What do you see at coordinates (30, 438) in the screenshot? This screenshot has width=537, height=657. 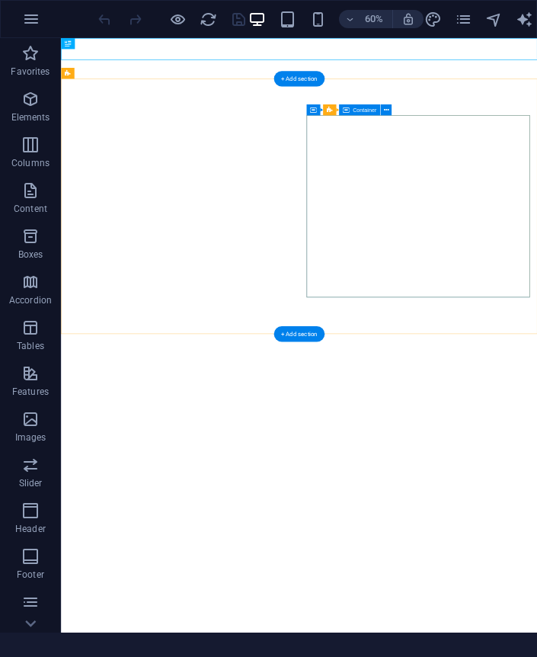 I see `p: Images` at bounding box center [30, 438].